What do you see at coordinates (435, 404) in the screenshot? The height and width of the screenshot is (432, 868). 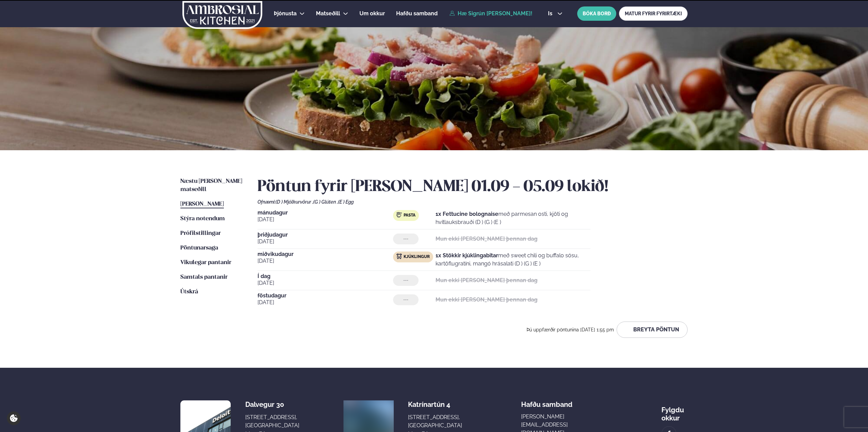 I see `div: Katrínartún 4` at bounding box center [435, 404].